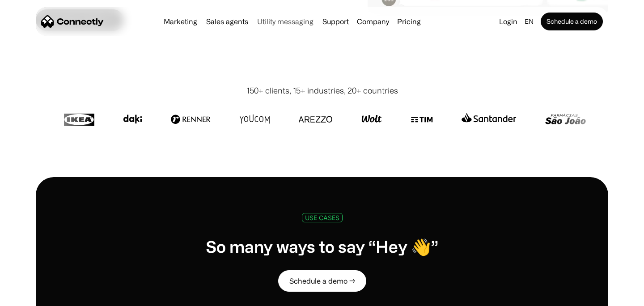 This screenshot has height=306, width=644. Describe the element at coordinates (322, 281) in the screenshot. I see `a: Schedule a demo →` at that location.